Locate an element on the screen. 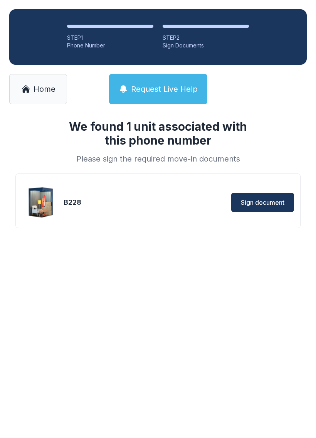 This screenshot has width=316, height=438. div: Phone Number is located at coordinates (110, 46).